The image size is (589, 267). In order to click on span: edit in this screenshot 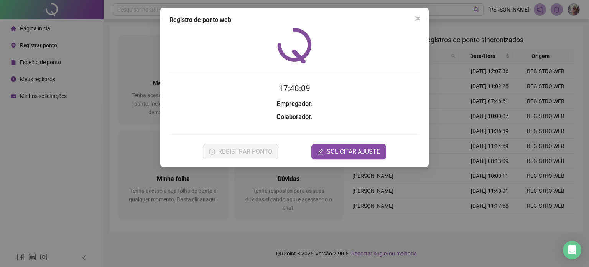, I will do `click(321, 152)`.